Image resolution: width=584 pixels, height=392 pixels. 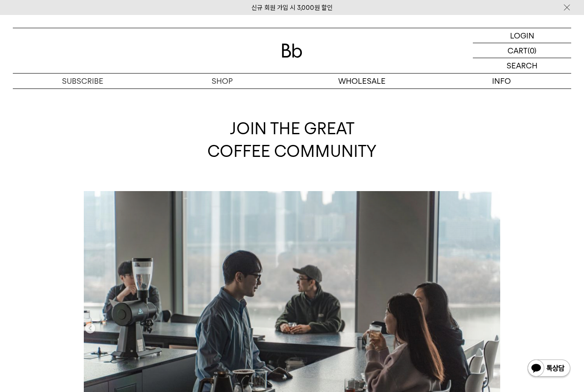 What do you see at coordinates (522, 66) in the screenshot?
I see `p: SEARCH` at bounding box center [522, 66].